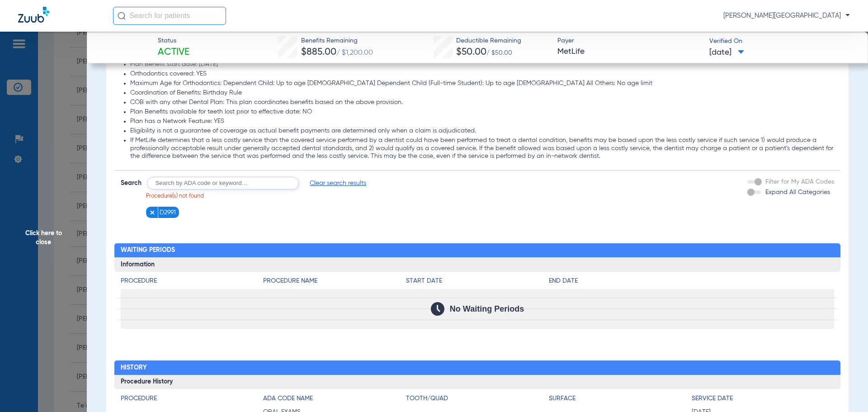 The height and width of the screenshot is (412, 868). What do you see at coordinates (477, 382) in the screenshot?
I see `h3: Procedure History` at bounding box center [477, 382].